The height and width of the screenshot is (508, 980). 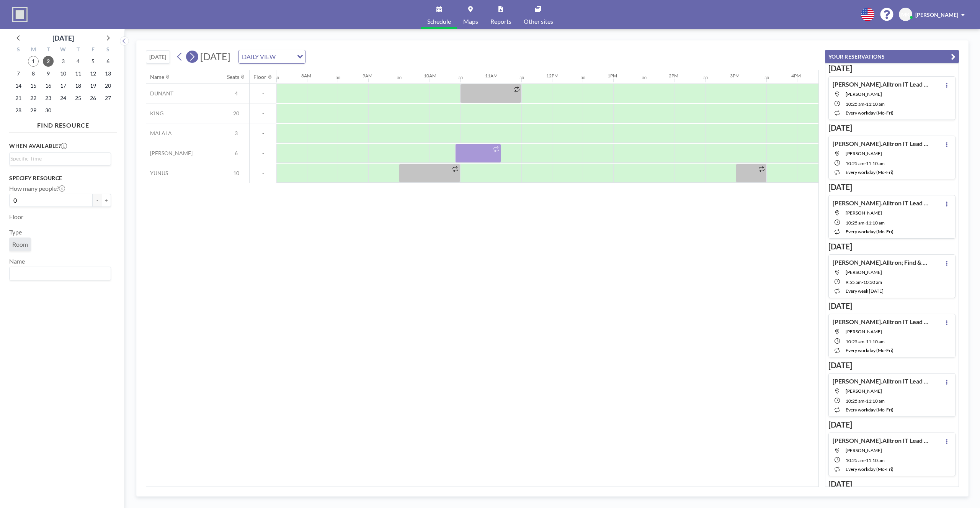 What do you see at coordinates (108, 51) in the screenshot?
I see `div: S` at bounding box center [108, 51].